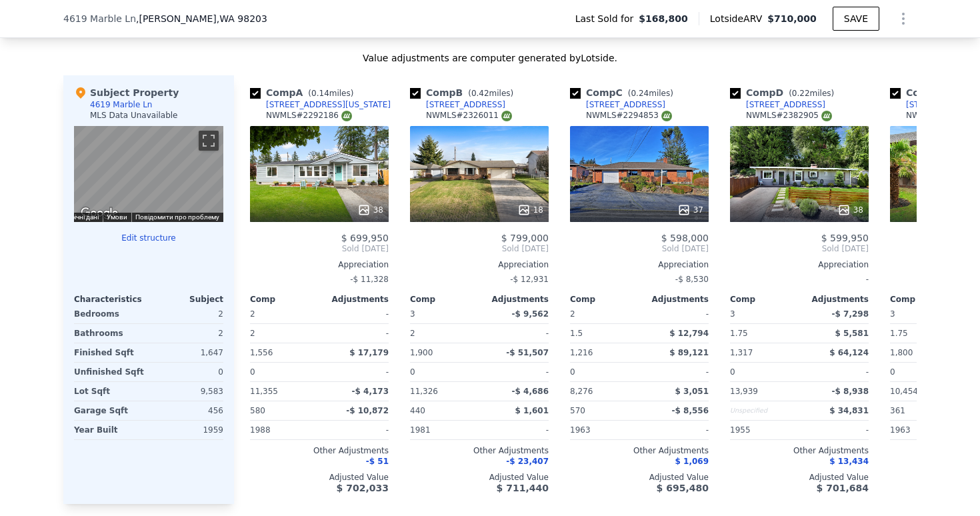 This screenshot has width=980, height=516. Describe the element at coordinates (530, 280) in the screenshot. I see `span: -$ 12,931` at that location.